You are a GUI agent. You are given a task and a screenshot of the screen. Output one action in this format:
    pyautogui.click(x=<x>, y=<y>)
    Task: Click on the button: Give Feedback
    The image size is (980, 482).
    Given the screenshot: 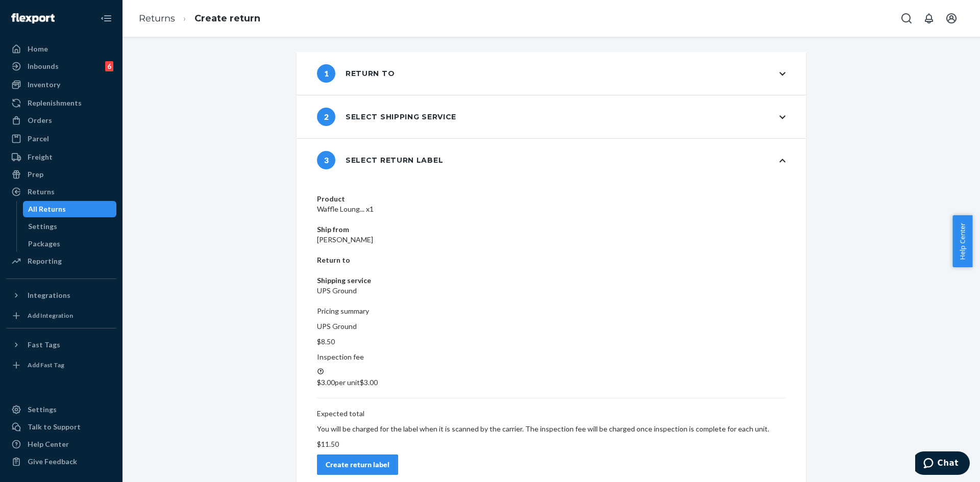 What is the action you would take?
    pyautogui.click(x=61, y=462)
    